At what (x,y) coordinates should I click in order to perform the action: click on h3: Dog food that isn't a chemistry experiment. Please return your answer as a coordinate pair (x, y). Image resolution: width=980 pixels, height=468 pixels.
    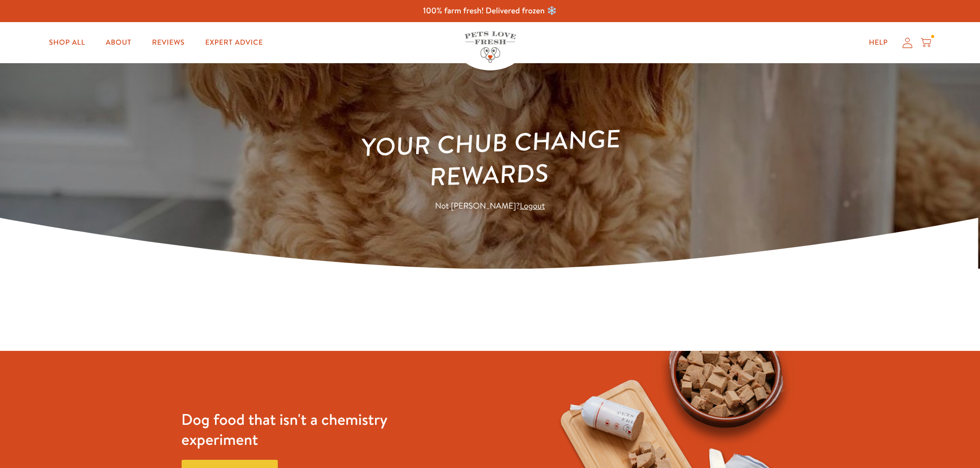
    Looking at the image, I should click on (307, 429).